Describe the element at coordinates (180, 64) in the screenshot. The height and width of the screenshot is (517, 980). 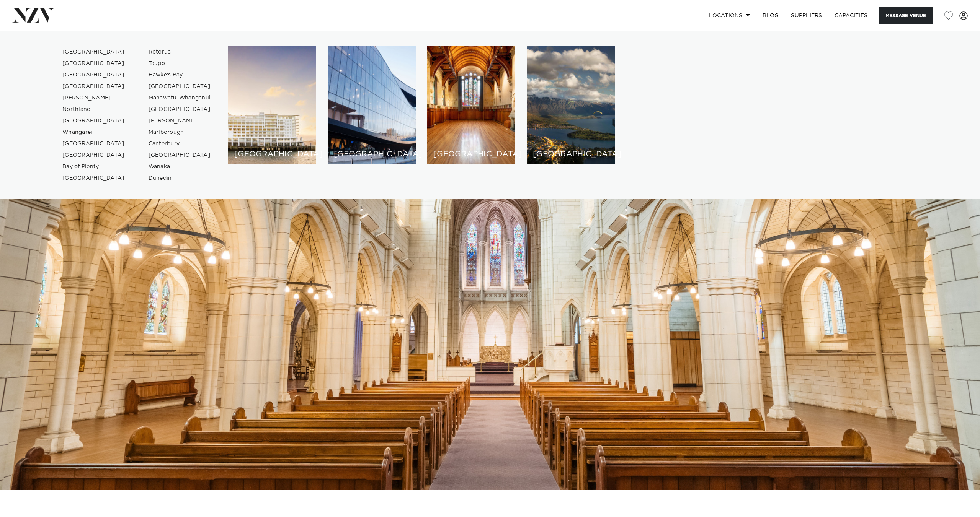
I see `a: Taupo` at that location.